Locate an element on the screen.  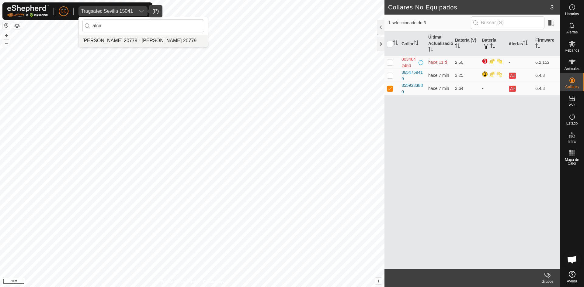
td: 3.25 is located at coordinates (466, 75).